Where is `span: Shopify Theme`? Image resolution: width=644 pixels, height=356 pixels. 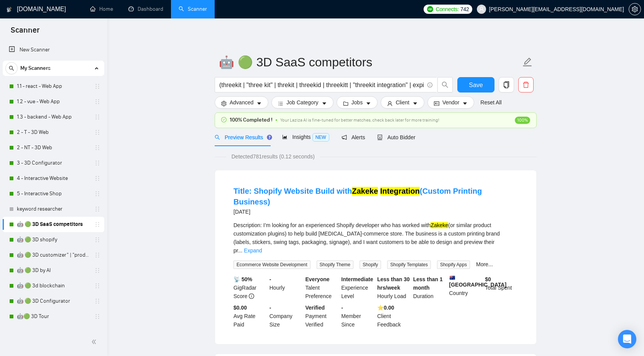 span: Shopify Theme is located at coordinates (335, 265).